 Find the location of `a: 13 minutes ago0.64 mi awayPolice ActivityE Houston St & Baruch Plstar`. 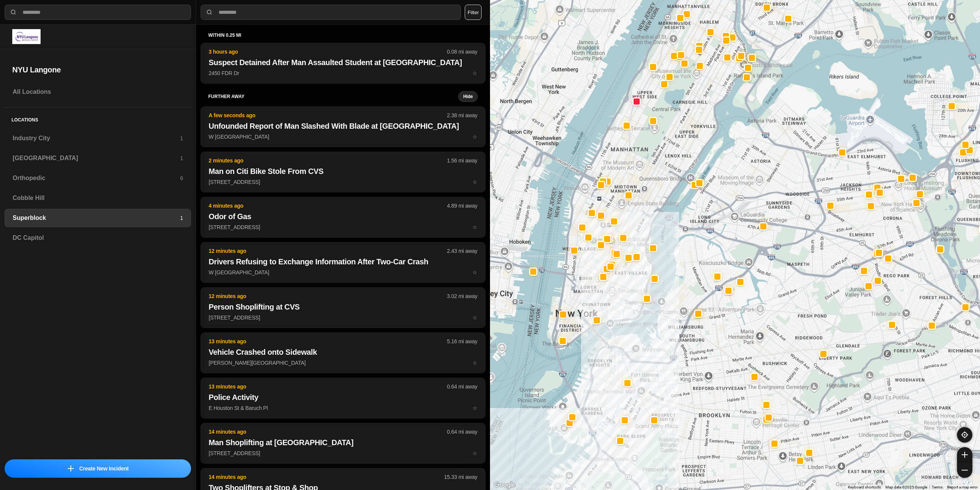

a: 13 minutes ago0.64 mi awayPolice ActivityE Houston St & Baruch Plstar is located at coordinates (342, 407).